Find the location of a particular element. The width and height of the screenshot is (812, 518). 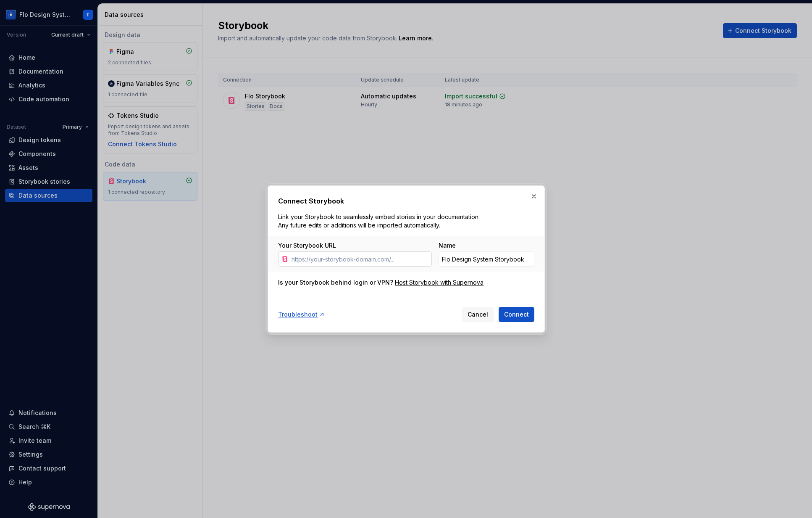

h2: Connect Storybook is located at coordinates (406, 201).